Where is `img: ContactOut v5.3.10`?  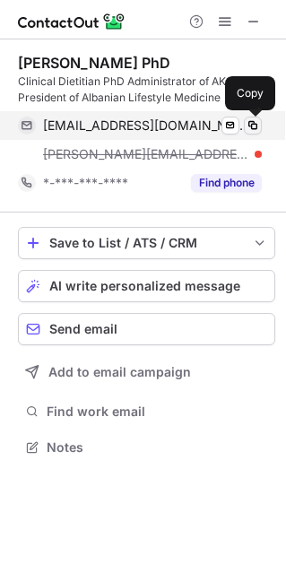 img: ContactOut v5.3.10 is located at coordinates (72, 22).